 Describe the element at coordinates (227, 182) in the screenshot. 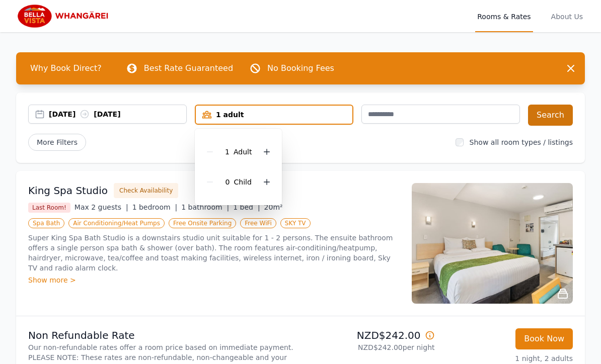

I see `span: 0` at that location.